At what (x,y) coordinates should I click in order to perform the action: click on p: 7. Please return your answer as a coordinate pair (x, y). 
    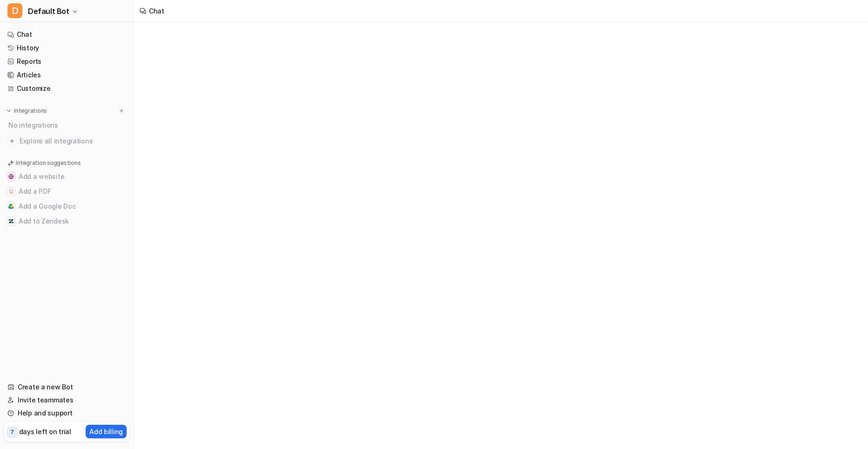
    Looking at the image, I should click on (12, 432).